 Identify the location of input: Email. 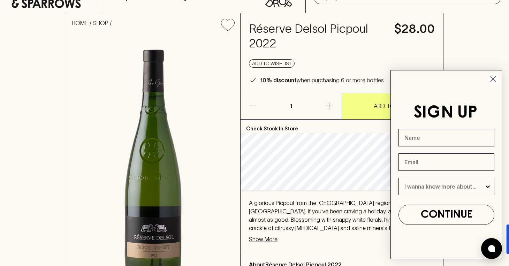
(447, 162).